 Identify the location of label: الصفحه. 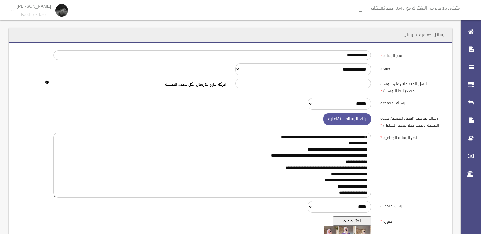
(412, 68).